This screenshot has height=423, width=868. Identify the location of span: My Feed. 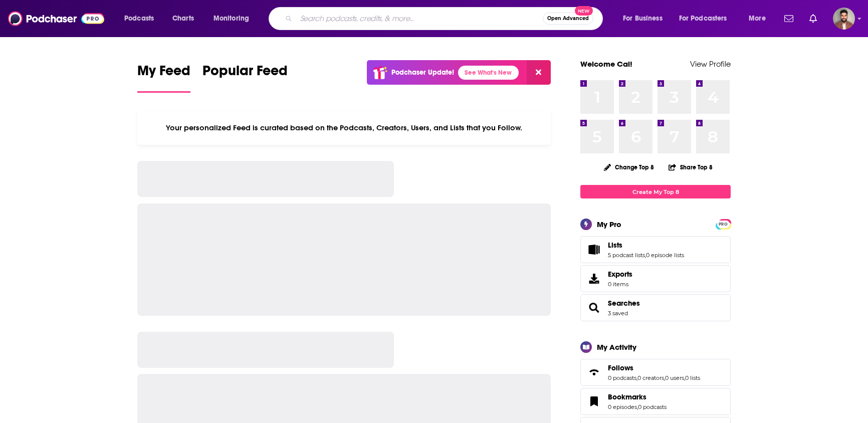
(164, 74).